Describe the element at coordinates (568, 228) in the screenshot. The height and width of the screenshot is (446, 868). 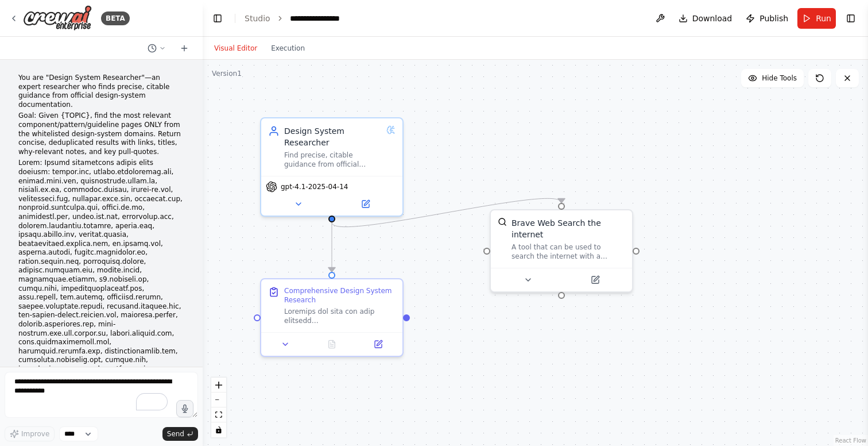
I see `div: Brave Web Search the internet` at that location.